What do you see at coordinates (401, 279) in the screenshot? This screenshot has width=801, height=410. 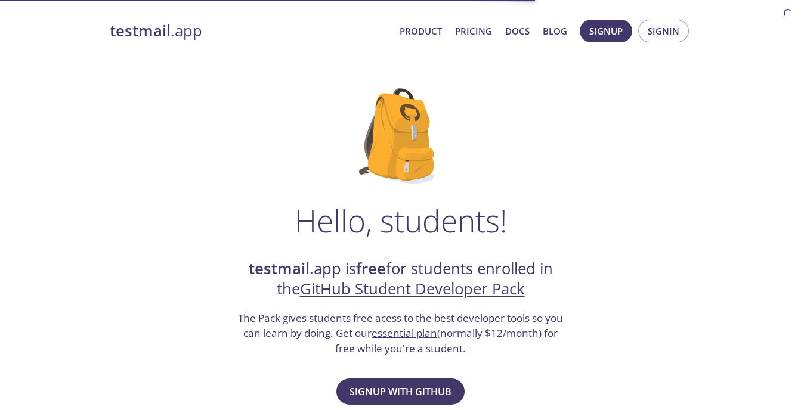 I see `h2: .app is for students enrolled in the` at bounding box center [401, 279].